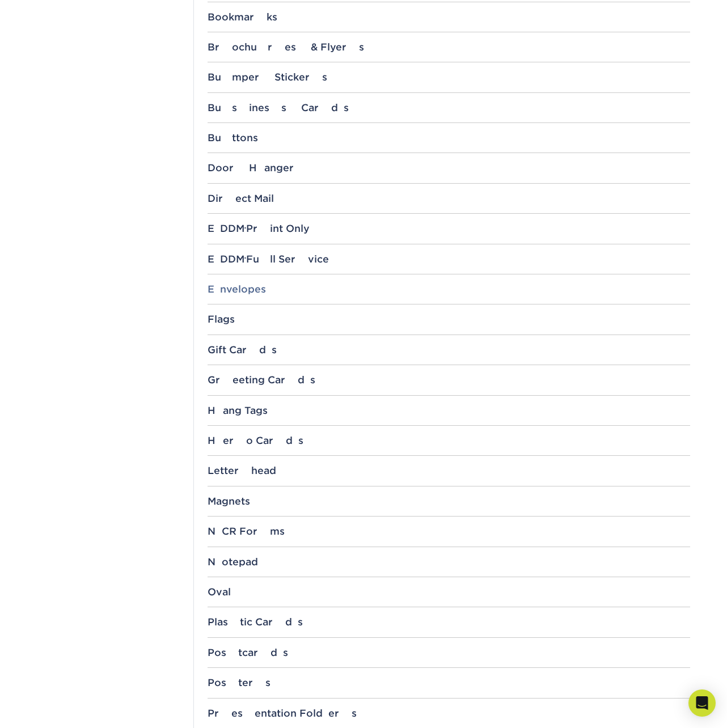  I want to click on div: Presentation Folders, so click(449, 713).